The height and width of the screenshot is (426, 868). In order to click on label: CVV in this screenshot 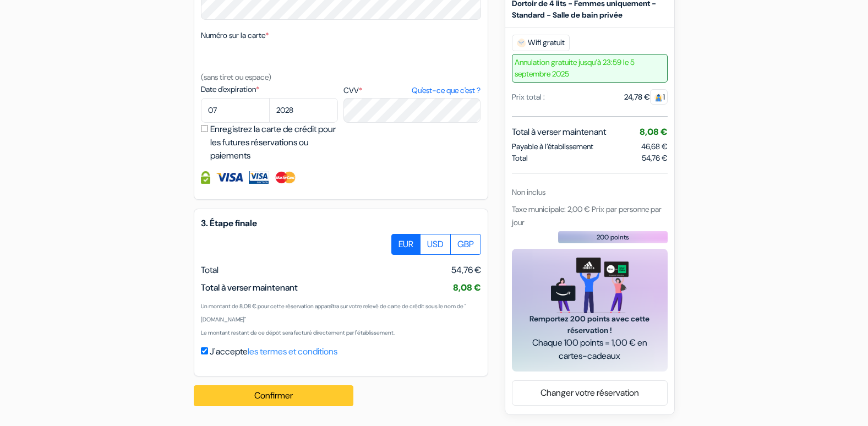, I will do `click(412, 90)`.